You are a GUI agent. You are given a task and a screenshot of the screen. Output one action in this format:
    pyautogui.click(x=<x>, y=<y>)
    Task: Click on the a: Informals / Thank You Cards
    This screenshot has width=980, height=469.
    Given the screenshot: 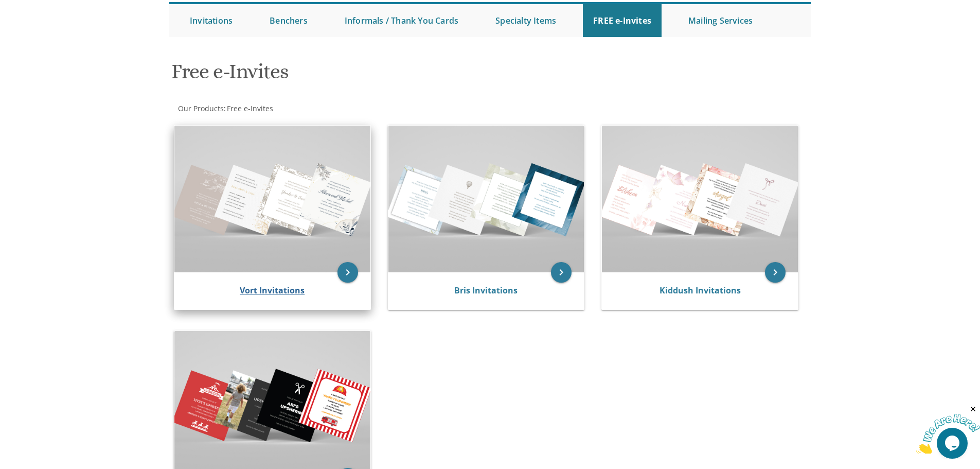 What is the action you would take?
    pyautogui.click(x=401, y=21)
    